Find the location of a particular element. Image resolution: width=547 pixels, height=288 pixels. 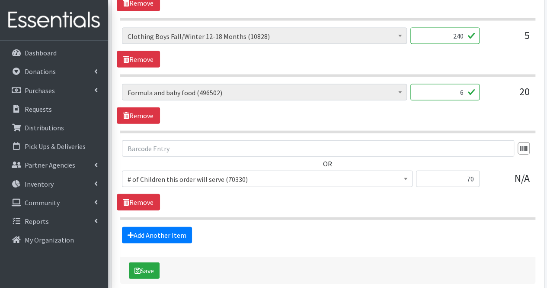

a: Reports is located at coordinates (54, 221).